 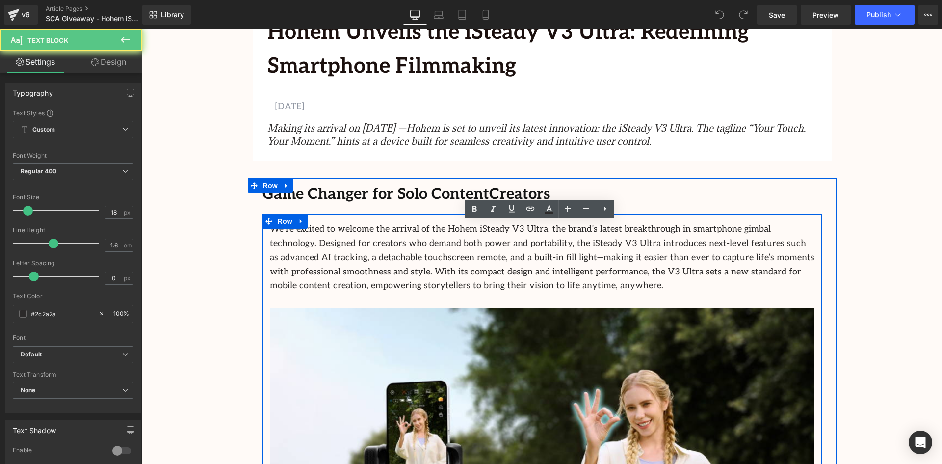 What do you see at coordinates (462, 15) in the screenshot?
I see `a: Tablet` at bounding box center [462, 15].